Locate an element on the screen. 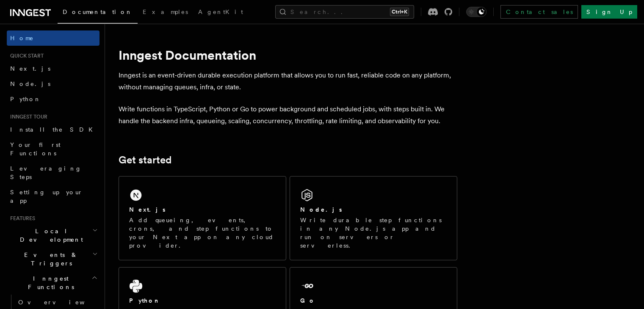  span: Quick start is located at coordinates (25, 56).